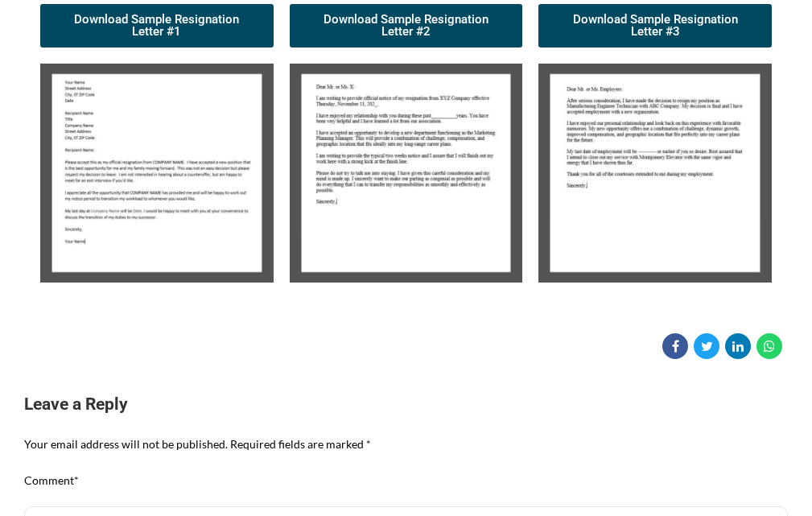 This screenshot has width=812, height=516. I want to click on a: Download Sample Resignation Letter #1, so click(157, 26).